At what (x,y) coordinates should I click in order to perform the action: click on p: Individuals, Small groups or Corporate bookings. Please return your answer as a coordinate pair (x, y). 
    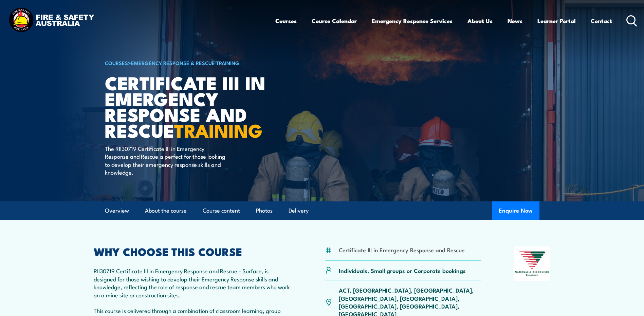
    Looking at the image, I should click on (402, 271).